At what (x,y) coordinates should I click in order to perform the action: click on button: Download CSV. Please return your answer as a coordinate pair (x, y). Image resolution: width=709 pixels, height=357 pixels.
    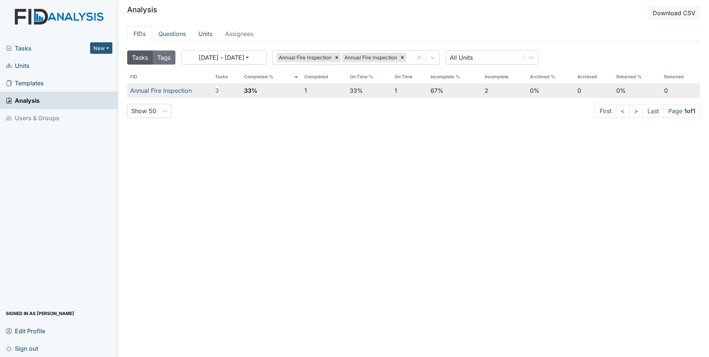
    Looking at the image, I should click on (674, 13).